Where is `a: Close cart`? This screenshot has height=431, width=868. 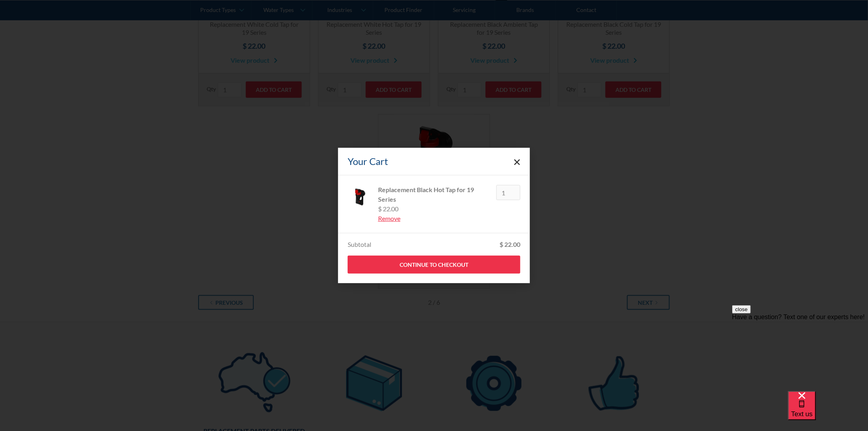
a: Close cart is located at coordinates (517, 161).